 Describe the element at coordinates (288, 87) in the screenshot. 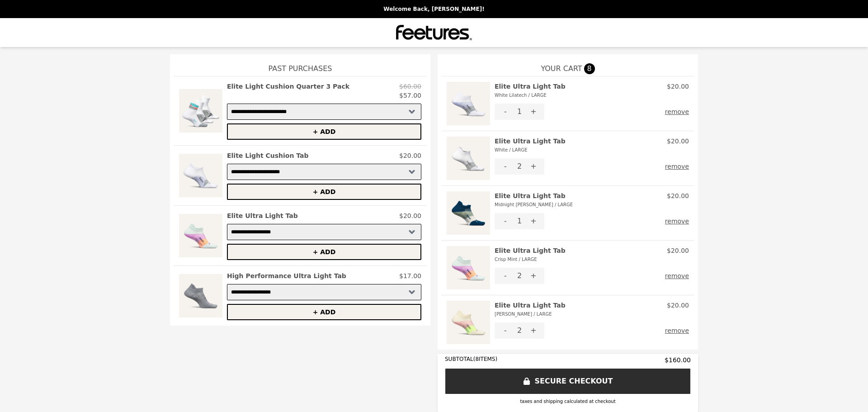

I see `h2: Elite Light Cushion Quarter 3 Pack` at that location.